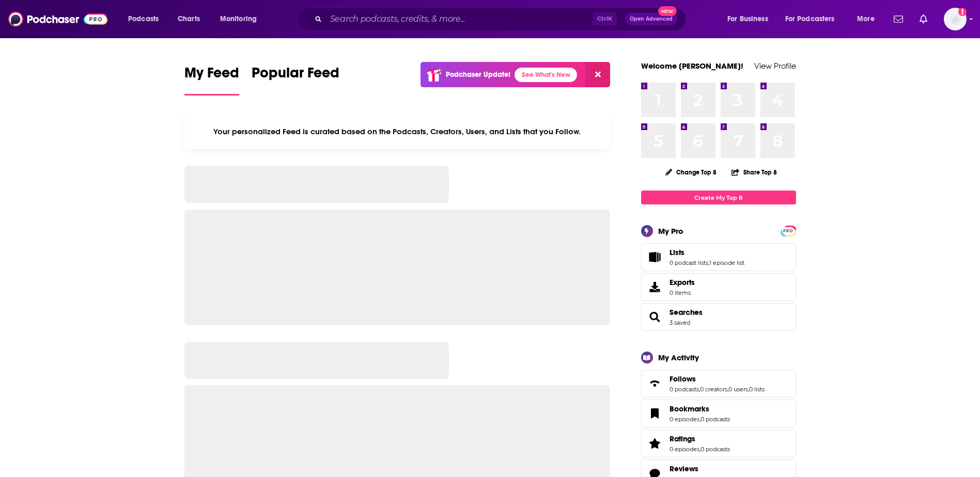 Image resolution: width=980 pixels, height=477 pixels. I want to click on a: PRO, so click(789, 230).